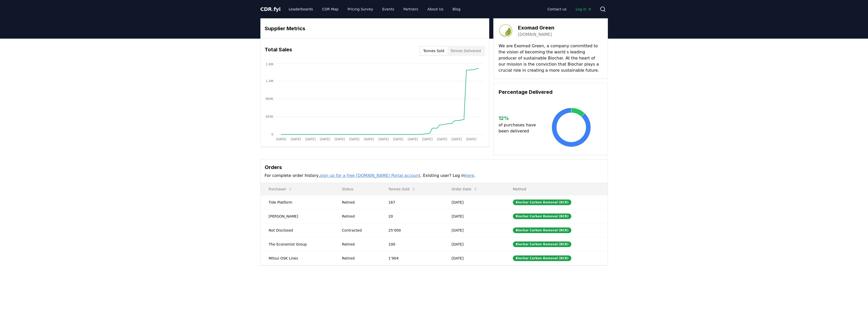 The width and height of the screenshot is (868, 334). Describe the element at coordinates (278, 51) in the screenshot. I see `h3: Total Sales` at that location.